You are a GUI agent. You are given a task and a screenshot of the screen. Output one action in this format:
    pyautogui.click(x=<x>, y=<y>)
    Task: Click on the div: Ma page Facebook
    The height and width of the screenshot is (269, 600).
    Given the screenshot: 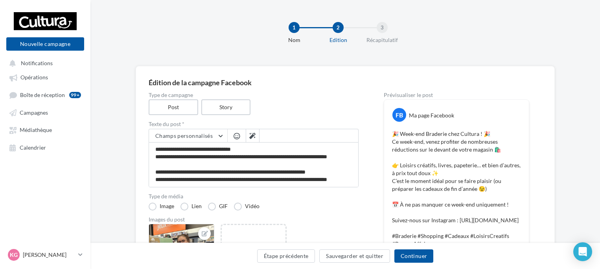 What is the action you would take?
    pyautogui.click(x=432, y=116)
    